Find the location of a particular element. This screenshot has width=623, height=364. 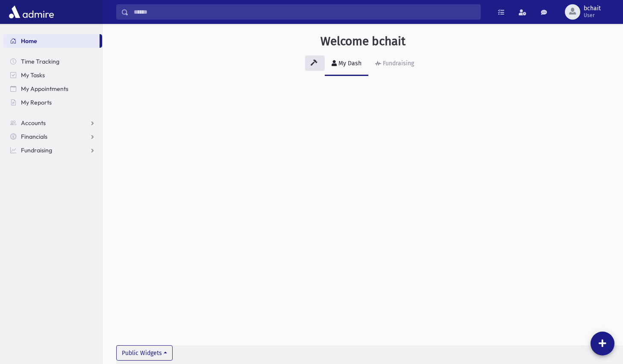

span: bchait is located at coordinates (593, 9).